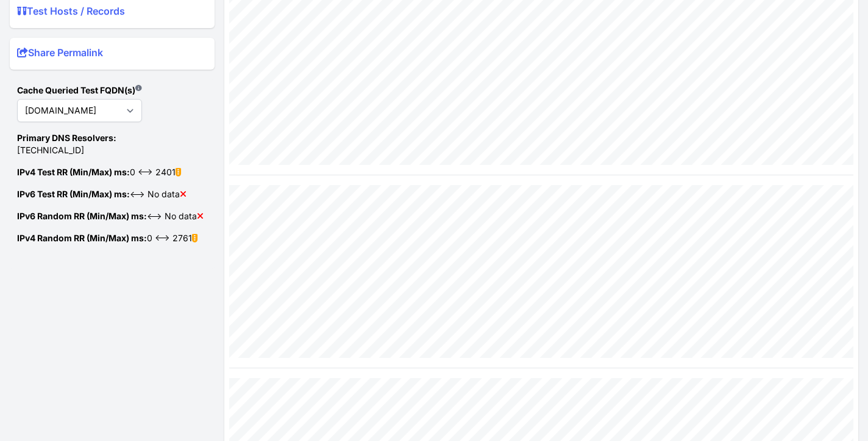 The image size is (868, 441). What do you see at coordinates (73, 171) in the screenshot?
I see `strong: IPv4 Test RR (Min/Max) ms:` at bounding box center [73, 171].